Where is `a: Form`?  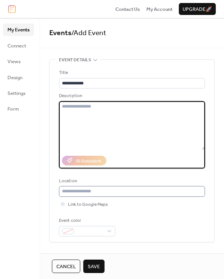
a: Form is located at coordinates (18, 109).